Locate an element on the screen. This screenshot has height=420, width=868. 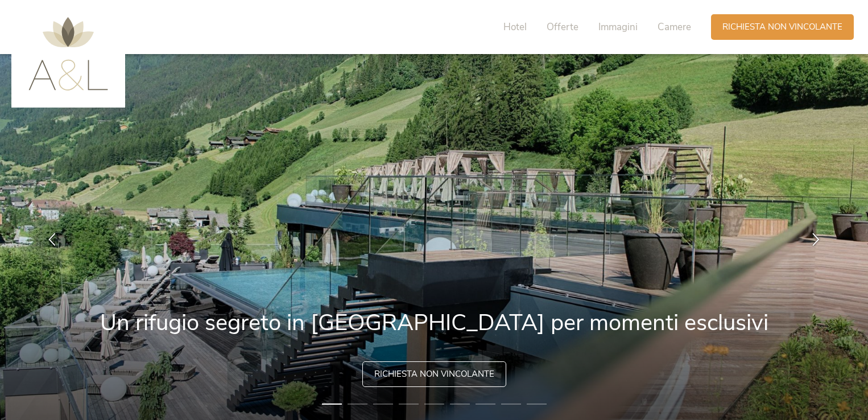
a: AMONTI & LUNARIS Wellnessresort is located at coordinates (68, 53).